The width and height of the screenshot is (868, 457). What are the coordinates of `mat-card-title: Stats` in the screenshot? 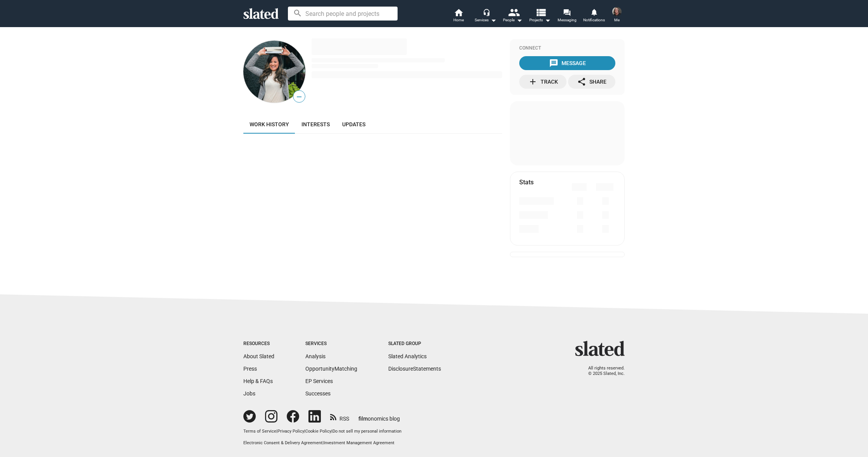 It's located at (526, 182).